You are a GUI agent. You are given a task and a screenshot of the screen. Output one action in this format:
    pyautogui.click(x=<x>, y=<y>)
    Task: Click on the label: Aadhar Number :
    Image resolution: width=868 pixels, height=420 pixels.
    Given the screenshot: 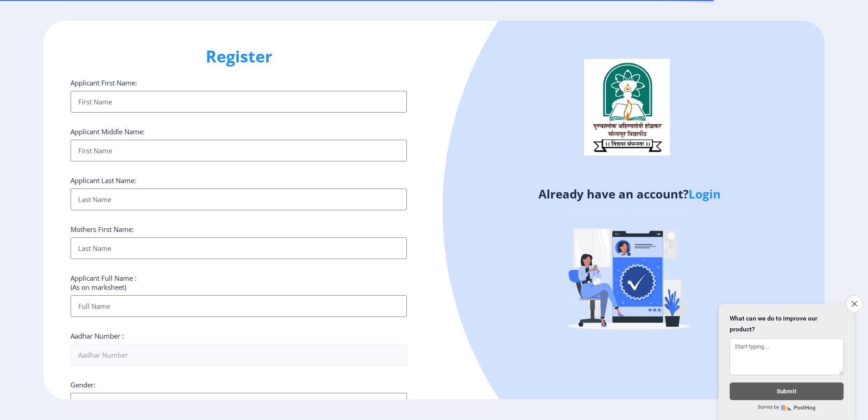 What is the action you would take?
    pyautogui.click(x=97, y=336)
    